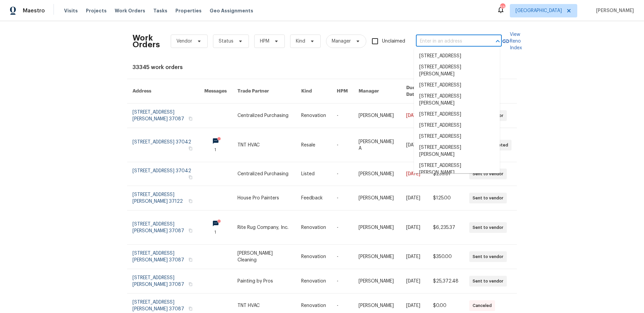  Describe the element at coordinates (71, 11) in the screenshot. I see `span: Visits` at that location.